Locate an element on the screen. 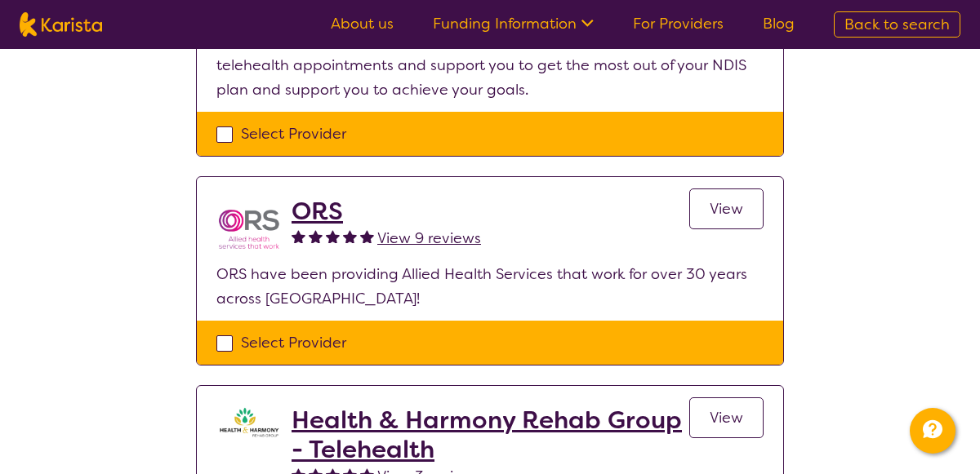 The height and width of the screenshot is (474, 980). img: ztak9tblhgtrn1fit8ap.png is located at coordinates (249, 422).